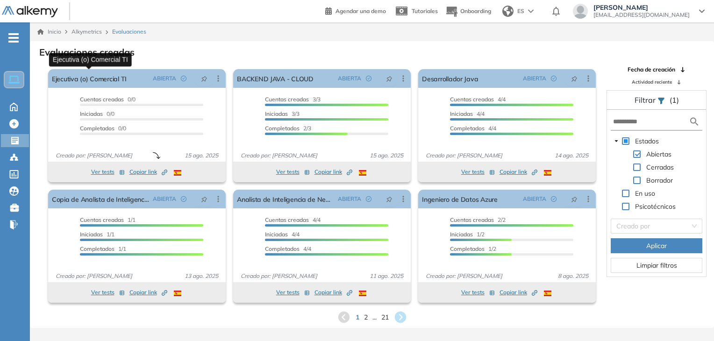 The width and height of the screenshot is (714, 341). I want to click on span: En uso, so click(645, 193).